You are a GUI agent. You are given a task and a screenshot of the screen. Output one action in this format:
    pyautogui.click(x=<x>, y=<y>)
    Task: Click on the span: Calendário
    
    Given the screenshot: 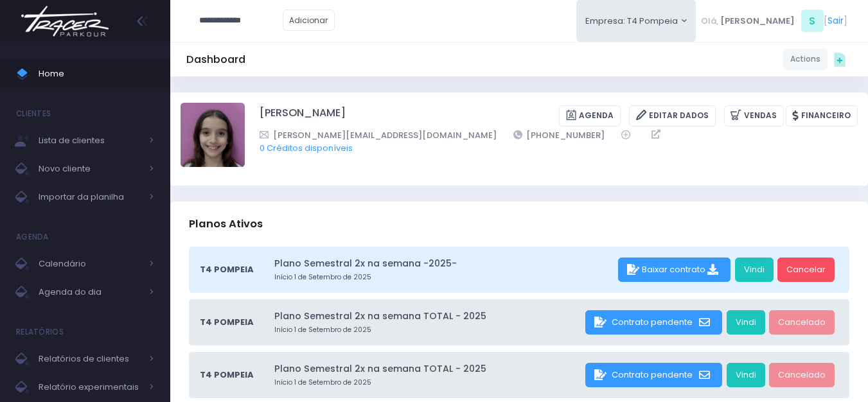 What is the action you would take?
    pyautogui.click(x=90, y=264)
    